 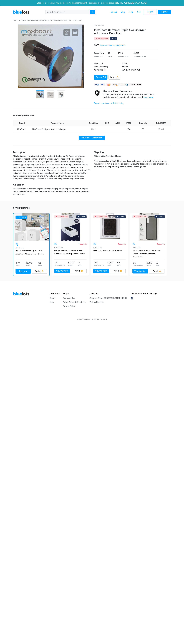 I want to click on div: Brand New, so click(x=99, y=53).